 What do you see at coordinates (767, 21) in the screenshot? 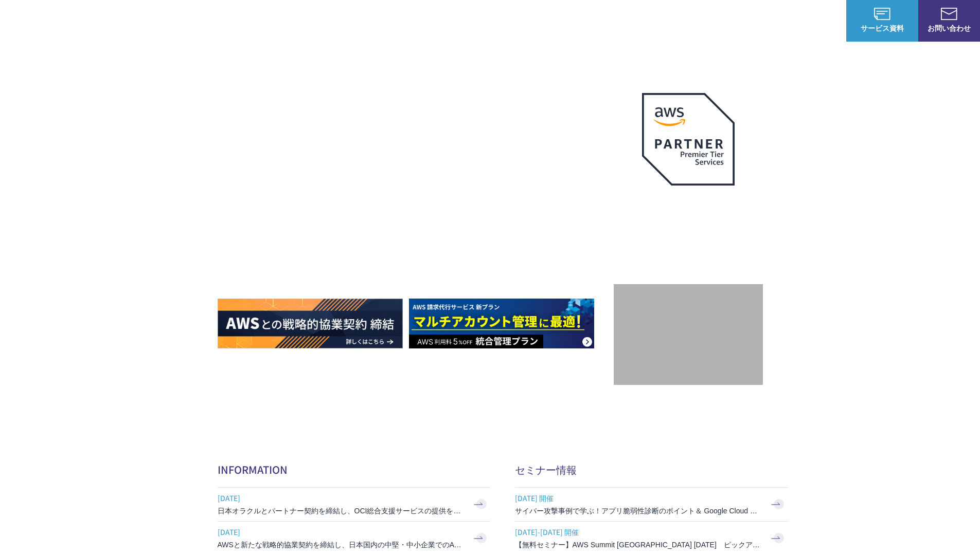
I see `p: ナレッジ` at bounding box center [767, 21].